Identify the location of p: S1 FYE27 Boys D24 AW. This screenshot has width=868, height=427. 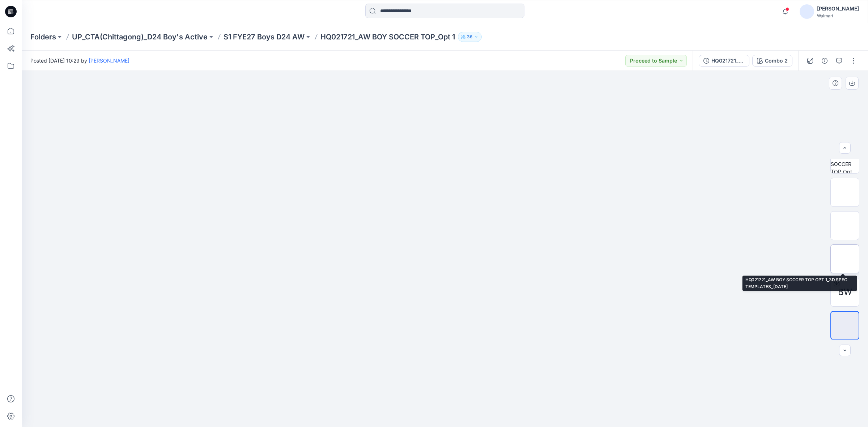
(264, 37).